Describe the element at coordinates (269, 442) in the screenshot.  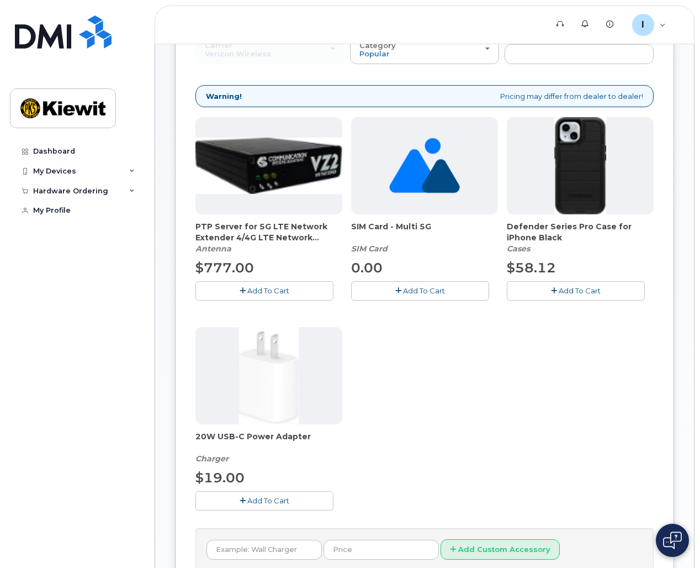
I see `span: 20W USB-C Power Adapter` at that location.